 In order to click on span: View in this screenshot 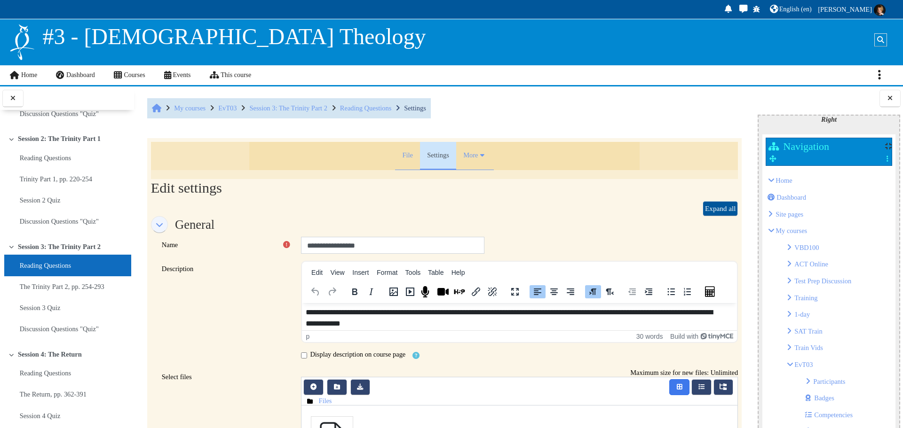, I will do `click(338, 273)`.